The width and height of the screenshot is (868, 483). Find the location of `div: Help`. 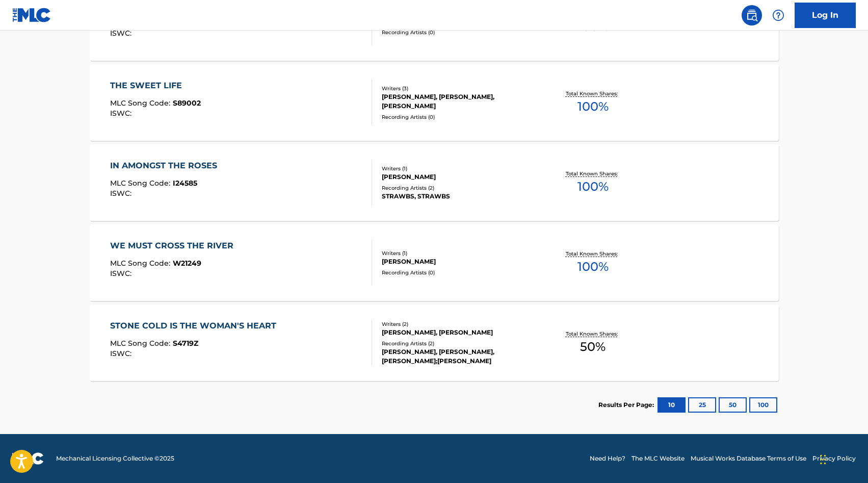

div: Help is located at coordinates (779, 15).